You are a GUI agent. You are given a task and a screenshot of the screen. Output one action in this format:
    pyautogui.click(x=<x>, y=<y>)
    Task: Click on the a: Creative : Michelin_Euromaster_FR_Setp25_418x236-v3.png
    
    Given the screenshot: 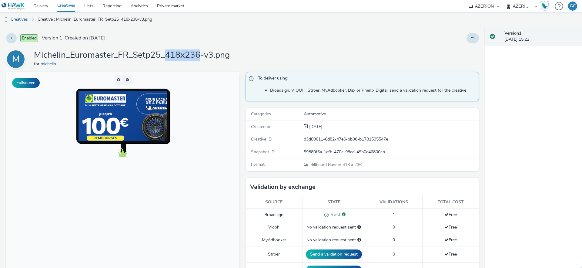 What is the action you would take?
    pyautogui.click(x=95, y=19)
    